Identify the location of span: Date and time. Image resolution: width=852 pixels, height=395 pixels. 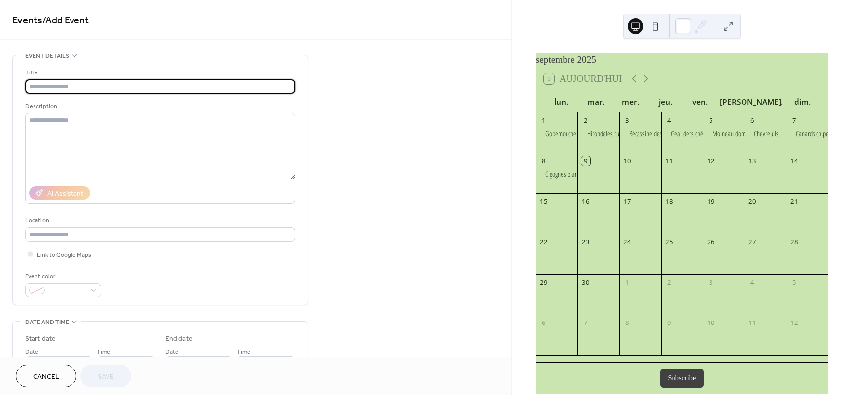
(47, 322).